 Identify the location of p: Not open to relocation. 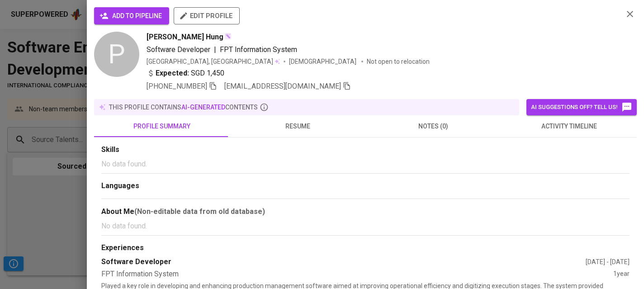
(397, 61).